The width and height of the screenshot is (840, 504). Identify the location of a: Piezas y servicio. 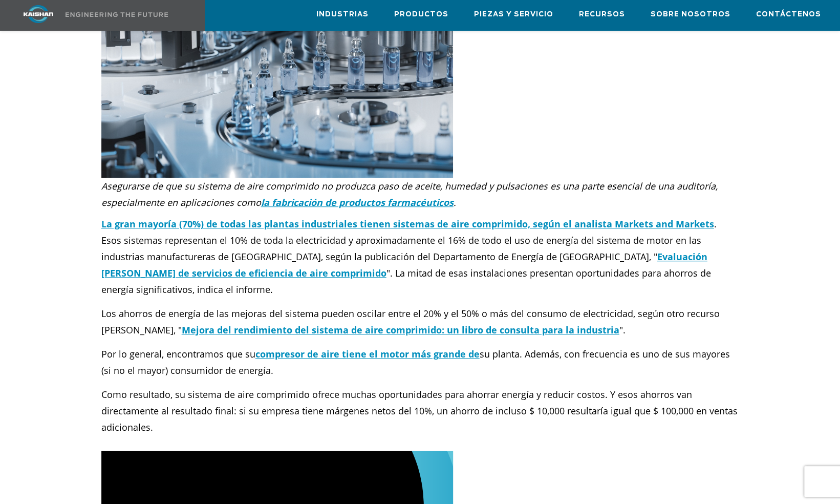
(514, 14).